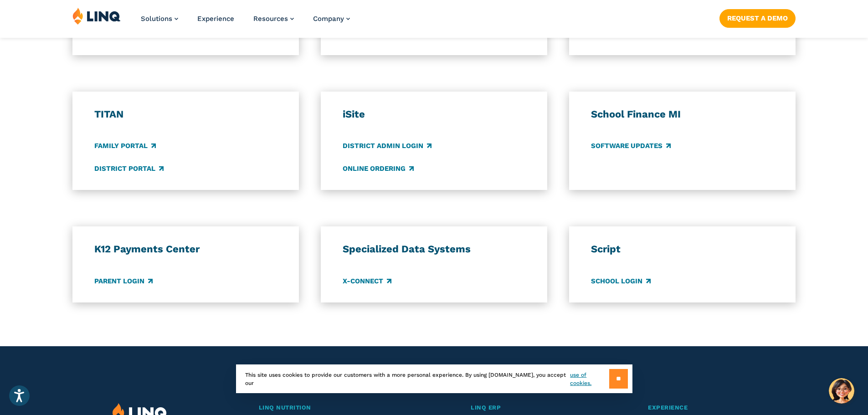 The height and width of the screenshot is (415, 868). Describe the element at coordinates (341, 408) in the screenshot. I see `a: LINQ Nutrition` at that location.